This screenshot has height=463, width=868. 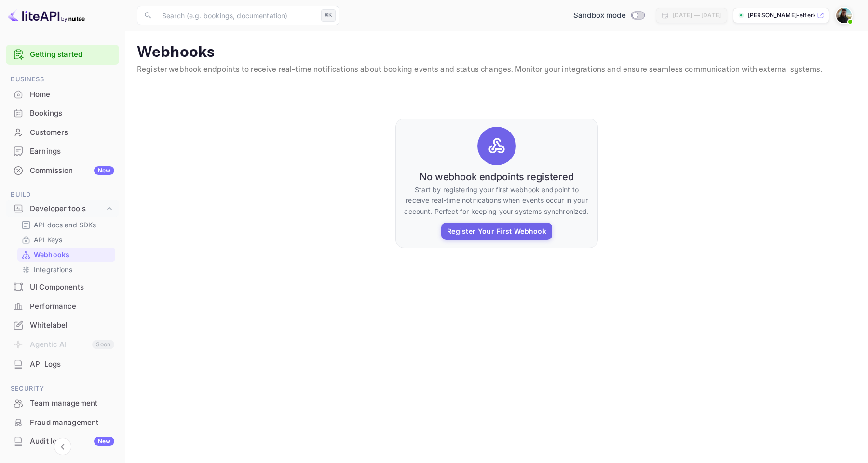 What do you see at coordinates (62, 113) in the screenshot?
I see `a: Bookings` at bounding box center [62, 113].